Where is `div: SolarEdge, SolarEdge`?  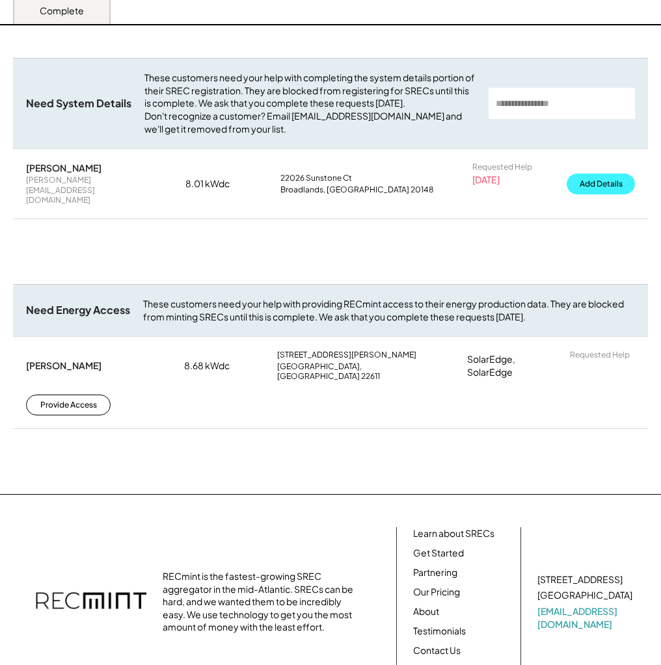 div: SolarEdge, SolarEdge is located at coordinates (504, 366).